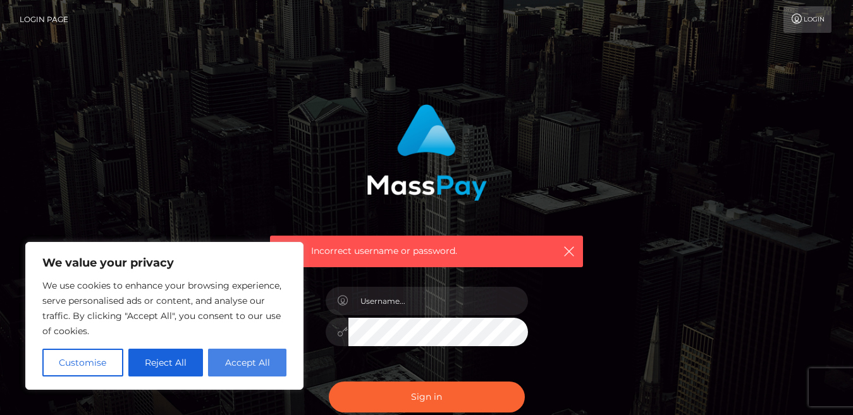  I want to click on button: Sign in, so click(427, 397).